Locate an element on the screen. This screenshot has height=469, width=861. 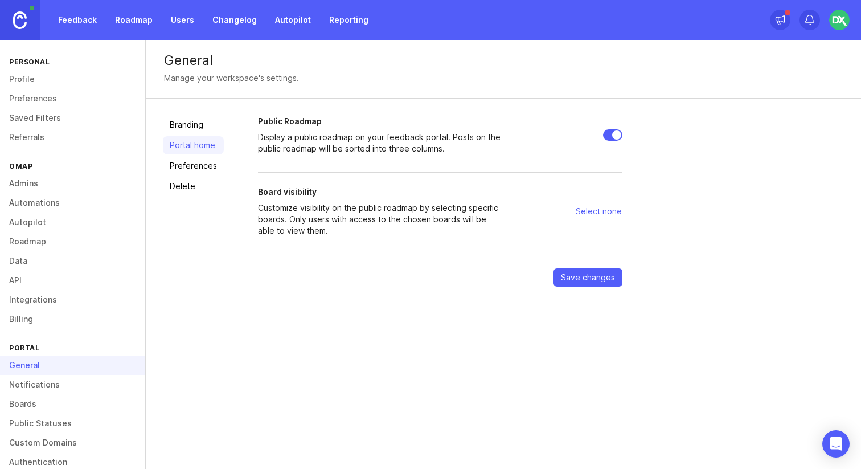
a: Delete is located at coordinates (193, 186).